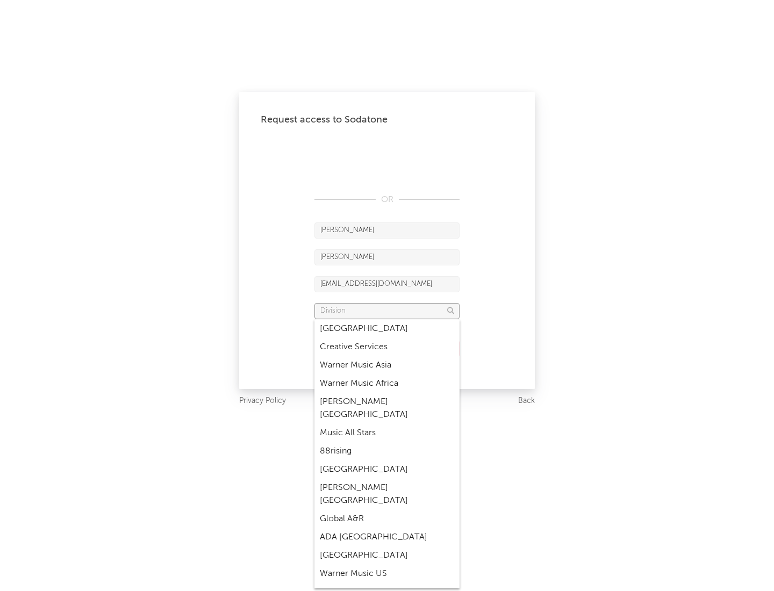 This screenshot has height=591, width=774. I want to click on input: Email, so click(387, 284).